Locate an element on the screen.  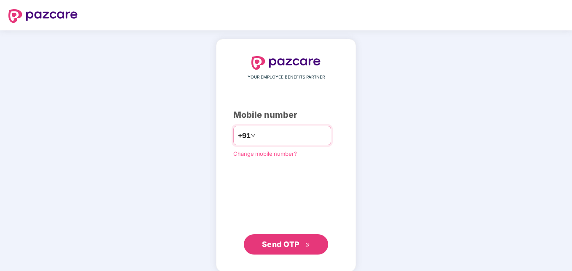
span: YOUR EMPLOYEE BENEFITS PARTNER is located at coordinates (286, 77).